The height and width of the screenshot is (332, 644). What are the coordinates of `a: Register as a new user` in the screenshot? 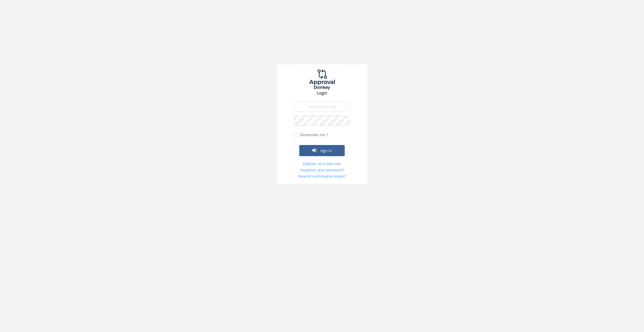 It's located at (322, 164).